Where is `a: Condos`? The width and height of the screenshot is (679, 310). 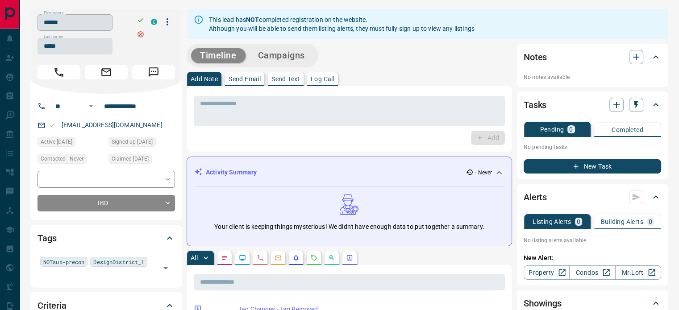 a: Condos is located at coordinates (592, 273).